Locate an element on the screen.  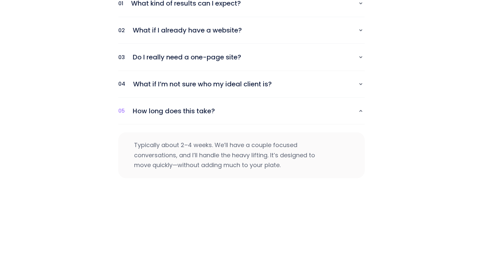
p: 04 is located at coordinates (122, 84).